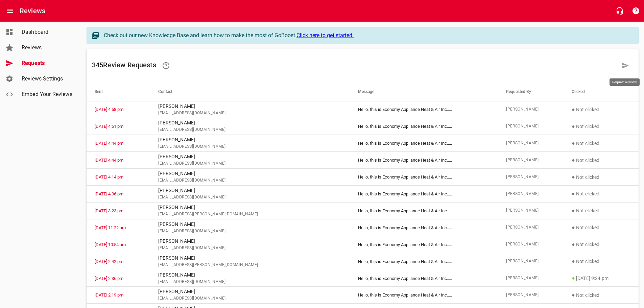  Describe the element at coordinates (119, 92) in the screenshot. I see `th: Sent` at that location.